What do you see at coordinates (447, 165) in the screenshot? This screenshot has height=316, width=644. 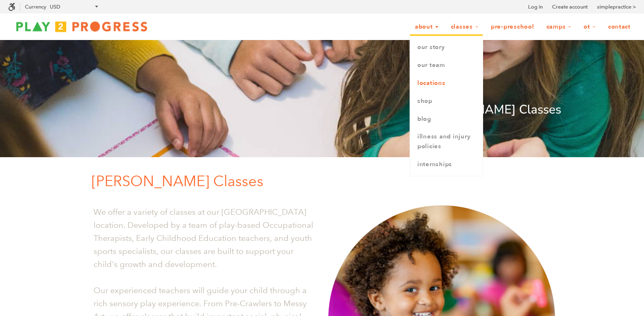 I see `a: Internships` at bounding box center [447, 165].